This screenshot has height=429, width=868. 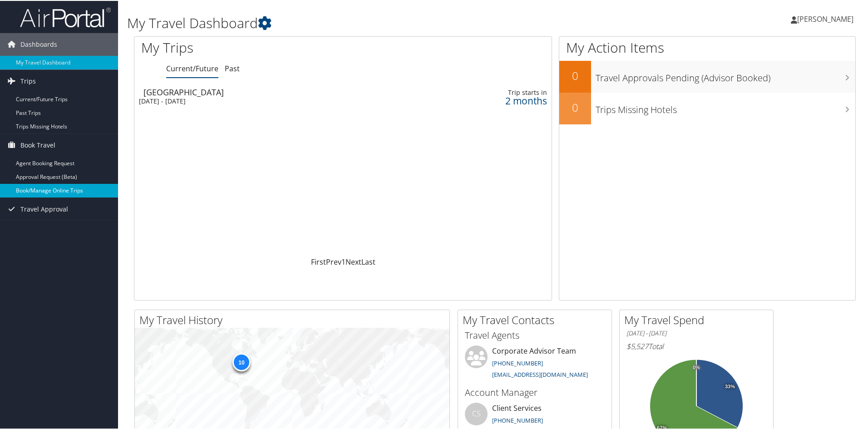 What do you see at coordinates (333, 261) in the screenshot?
I see `a: Prev` at bounding box center [333, 261].